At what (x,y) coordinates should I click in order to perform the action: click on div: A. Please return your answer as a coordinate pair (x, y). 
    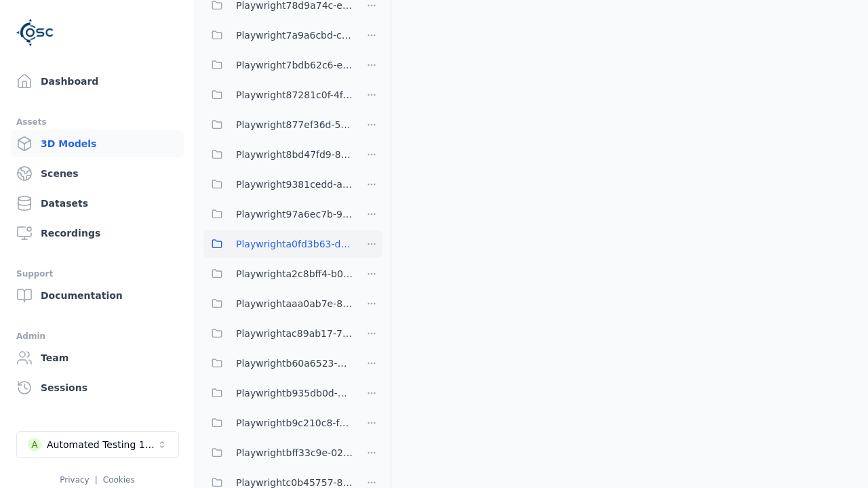
    Looking at the image, I should click on (35, 445).